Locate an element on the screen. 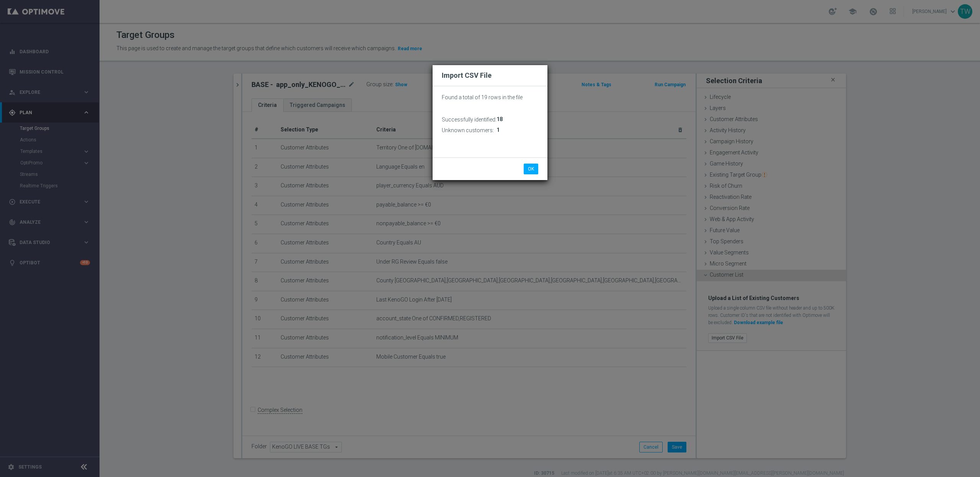 This screenshot has width=980, height=477. h2: Import CSV File is located at coordinates (490, 76).